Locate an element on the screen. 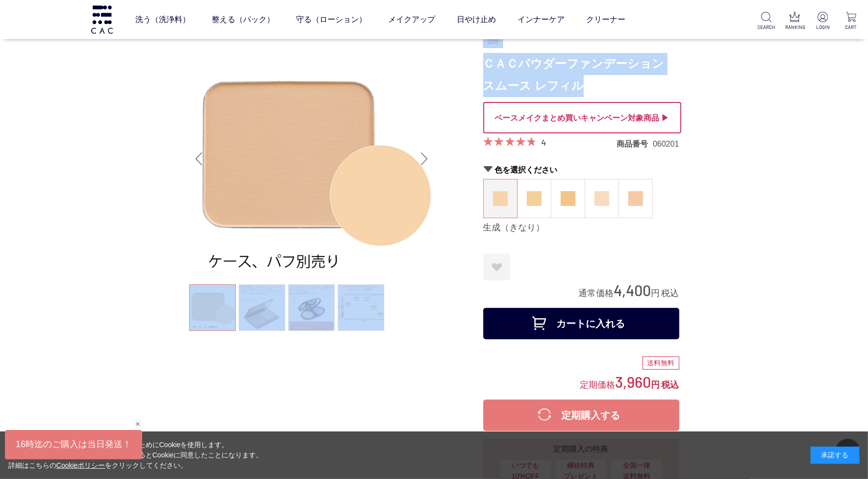 The height and width of the screenshot is (479, 868). dl: 桜（さくら） is located at coordinates (602, 199).